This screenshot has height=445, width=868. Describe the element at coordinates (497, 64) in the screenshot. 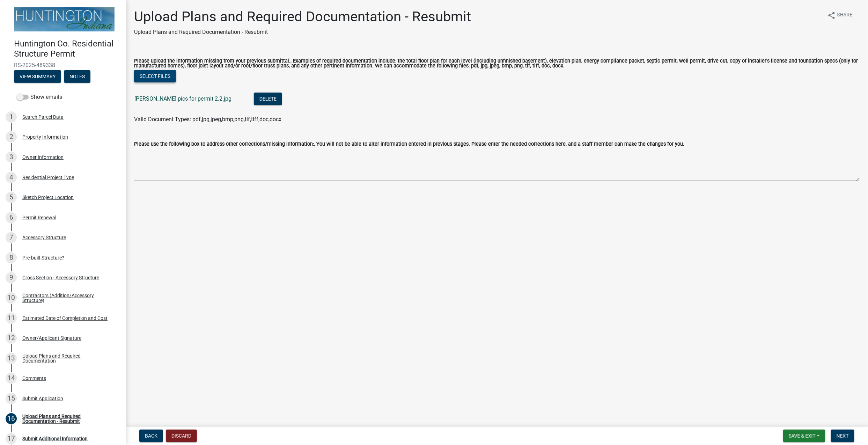

I see `label: Please upload the information missing from your previous submittal., Examples of required documen...` at that location.